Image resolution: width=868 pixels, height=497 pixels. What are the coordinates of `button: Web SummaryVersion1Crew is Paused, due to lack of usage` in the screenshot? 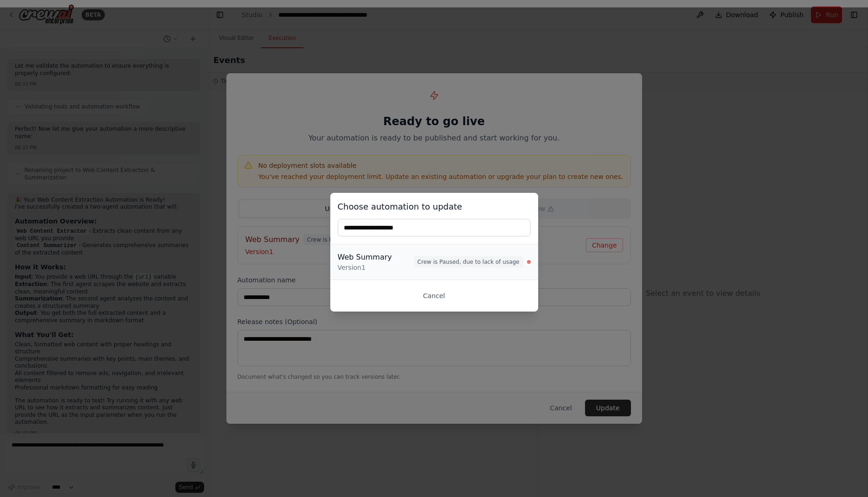 It's located at (434, 262).